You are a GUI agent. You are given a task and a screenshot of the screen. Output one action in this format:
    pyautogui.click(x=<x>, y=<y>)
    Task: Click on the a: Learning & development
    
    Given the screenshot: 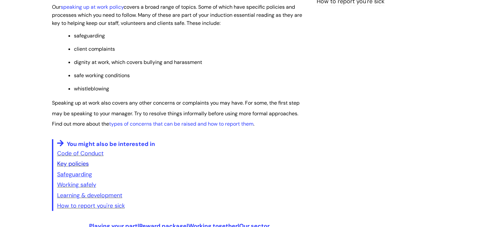 What is the action you would take?
    pyautogui.click(x=90, y=195)
    